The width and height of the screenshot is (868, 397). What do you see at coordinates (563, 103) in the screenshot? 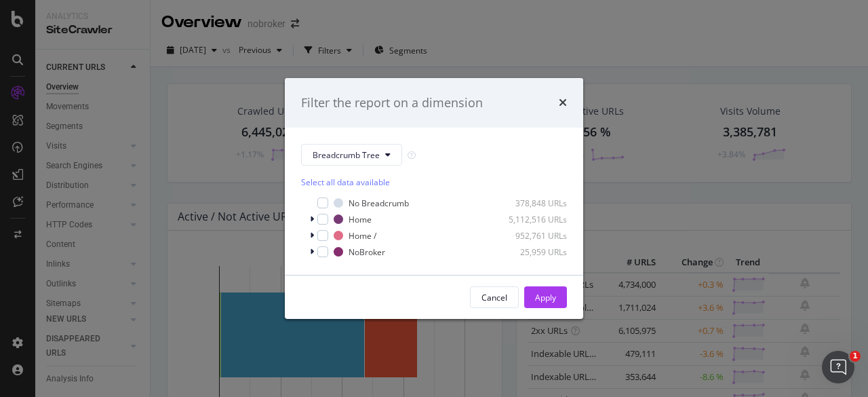
I see `div: times` at bounding box center [563, 103].